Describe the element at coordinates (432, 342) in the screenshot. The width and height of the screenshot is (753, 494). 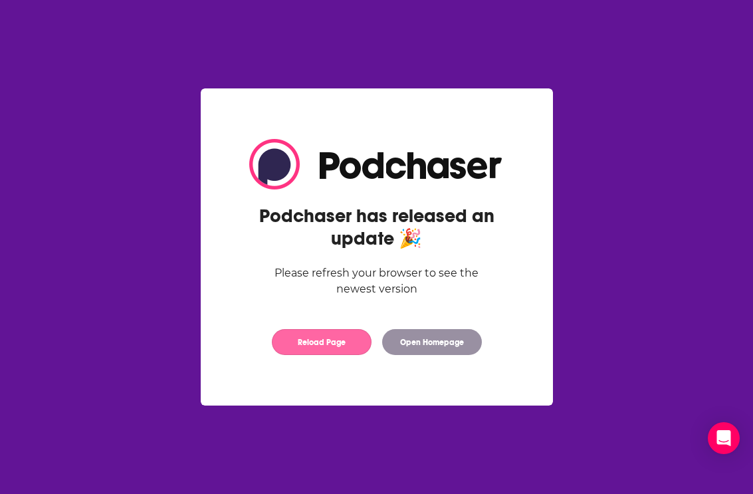
I see `button: Open Homepage` at that location.